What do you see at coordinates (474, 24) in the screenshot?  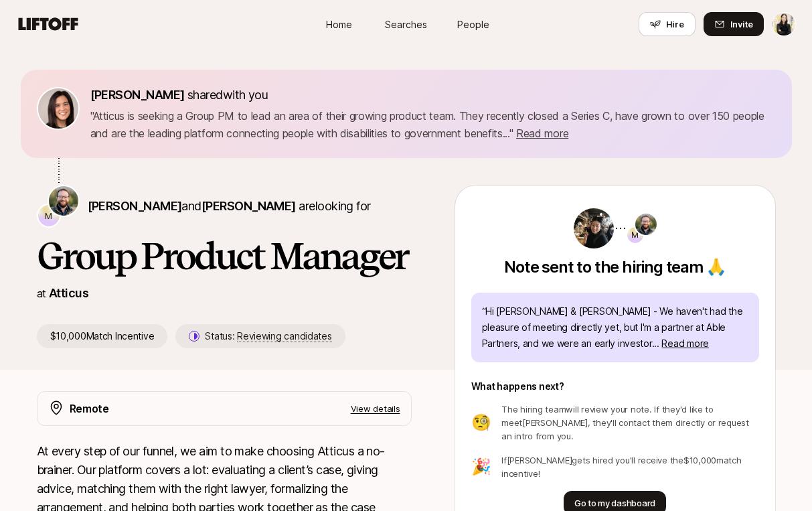 I see `span: People` at bounding box center [474, 24].